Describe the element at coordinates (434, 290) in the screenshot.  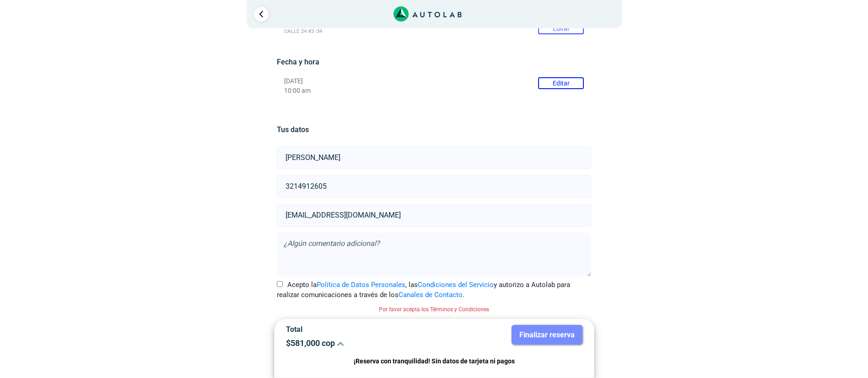
I see `label: Acepto la , las y autorizo a Autolab para realizar comunicaciones a través de los .` at that location.